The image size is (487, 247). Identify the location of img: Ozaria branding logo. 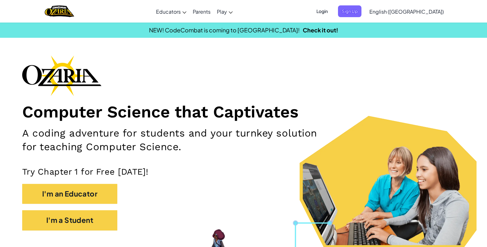
(62, 76).